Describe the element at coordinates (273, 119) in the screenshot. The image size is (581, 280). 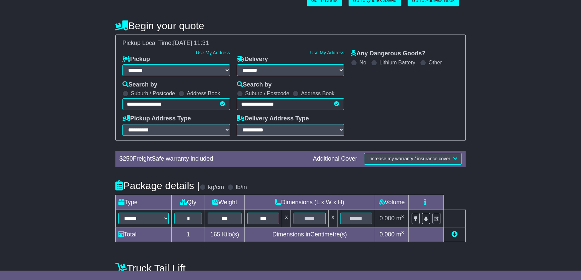
I see `label: Delivery Address Type` at that location.